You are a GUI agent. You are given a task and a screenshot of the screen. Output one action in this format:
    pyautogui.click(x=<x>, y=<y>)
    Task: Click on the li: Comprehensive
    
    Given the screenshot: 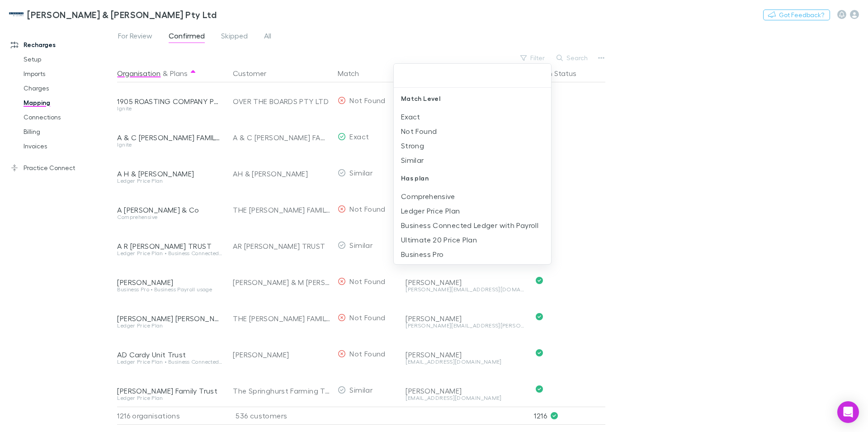 What is the action you would take?
    pyautogui.click(x=473, y=196)
    